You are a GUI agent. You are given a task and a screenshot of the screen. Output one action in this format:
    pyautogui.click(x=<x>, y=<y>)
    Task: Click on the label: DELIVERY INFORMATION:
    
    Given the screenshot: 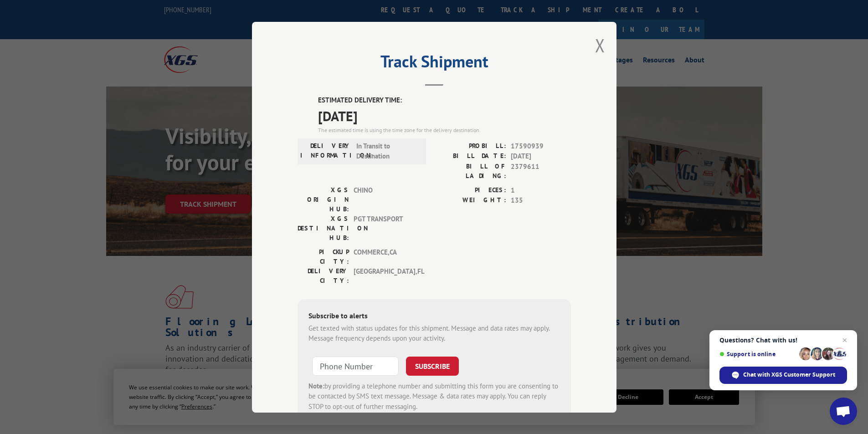 What is the action you would take?
    pyautogui.click(x=326, y=151)
    